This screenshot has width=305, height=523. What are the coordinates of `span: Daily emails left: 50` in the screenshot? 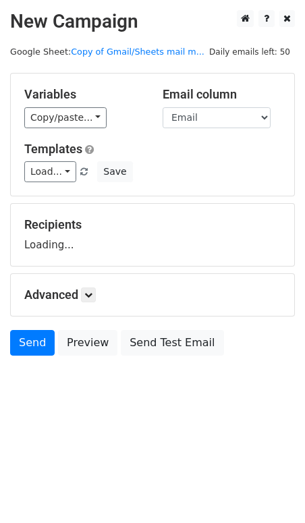 It's located at (250, 52).